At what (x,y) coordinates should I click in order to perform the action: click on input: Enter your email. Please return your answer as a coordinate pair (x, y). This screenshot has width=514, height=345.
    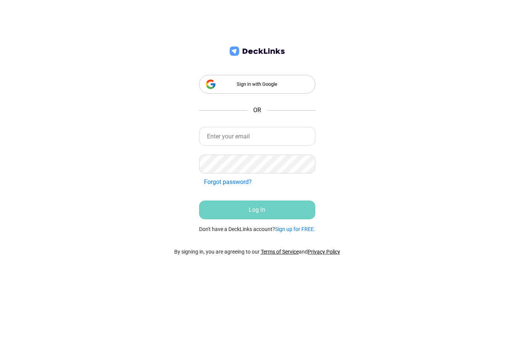
    Looking at the image, I should click on (257, 136).